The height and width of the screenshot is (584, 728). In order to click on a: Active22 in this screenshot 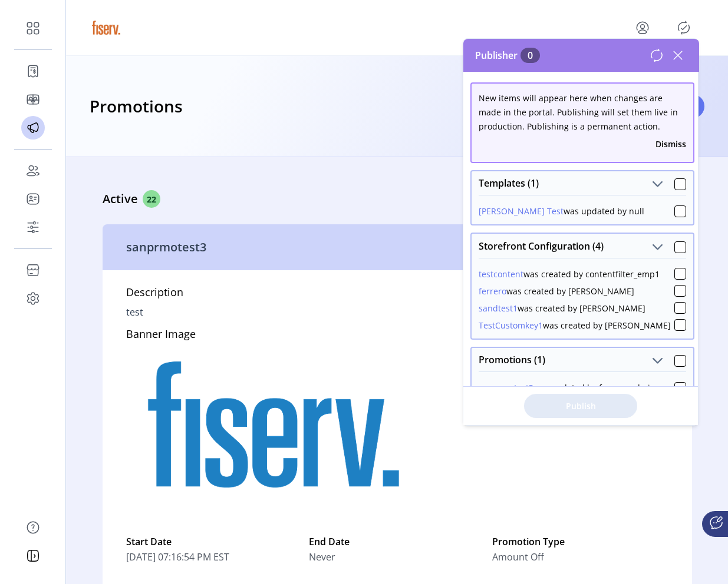, I will do `click(397, 190)`.